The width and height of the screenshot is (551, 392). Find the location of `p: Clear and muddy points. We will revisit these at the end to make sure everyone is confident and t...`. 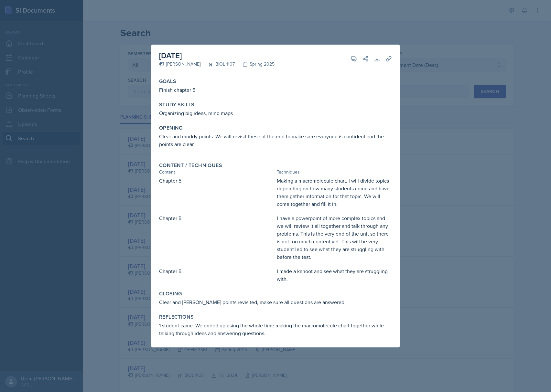

p: Clear and muddy points. We will revisit these at the end to make sure everyone is confident and t... is located at coordinates (275, 140).